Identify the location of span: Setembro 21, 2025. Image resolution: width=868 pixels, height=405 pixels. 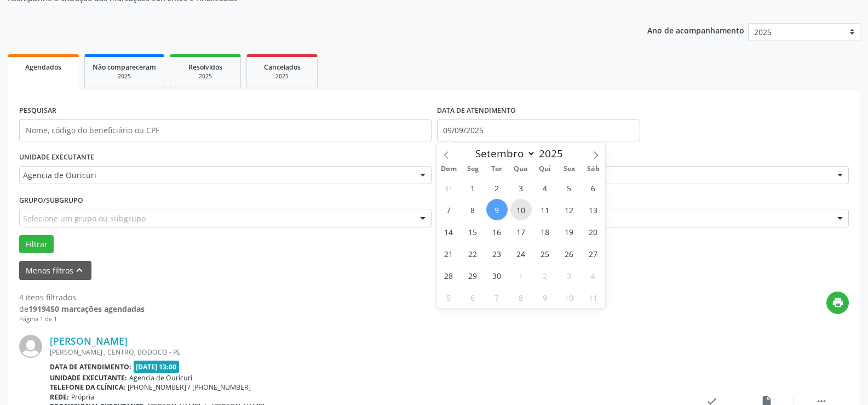
(449, 253).